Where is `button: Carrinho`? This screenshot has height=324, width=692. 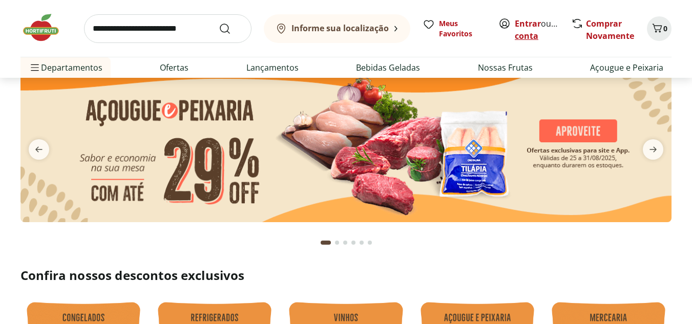
button: Carrinho is located at coordinates (659, 29).